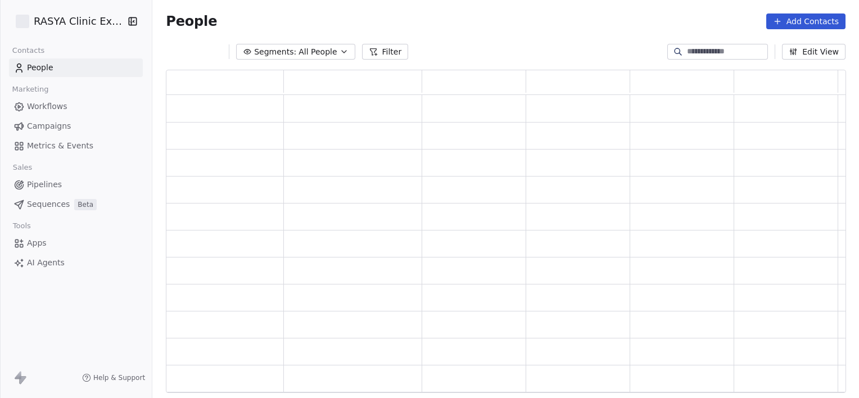 This screenshot has height=398, width=859. Describe the element at coordinates (22, 168) in the screenshot. I see `span: Sales` at that location.